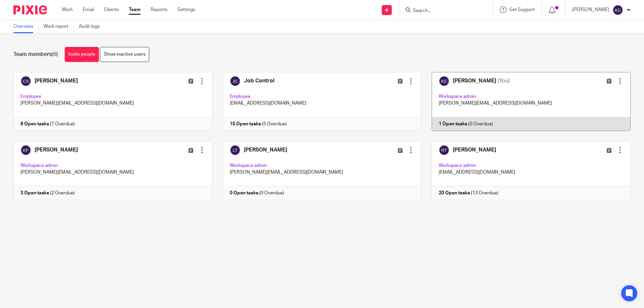  I want to click on a: Team, so click(135, 10).